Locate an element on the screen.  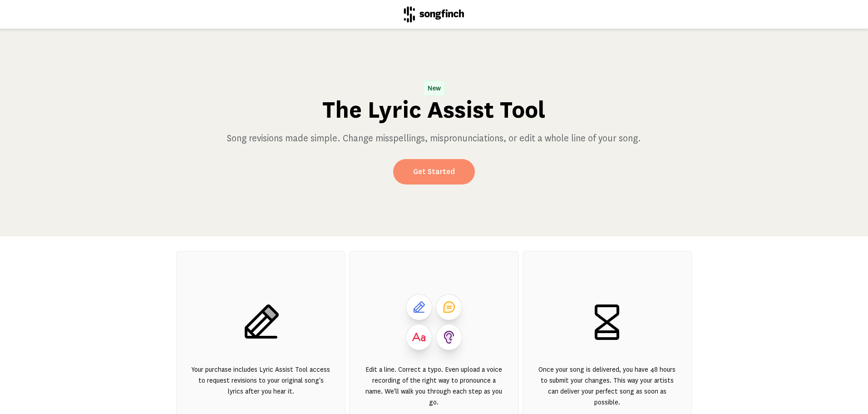
h1: The Lyric Assist Tool is located at coordinates (434, 110).